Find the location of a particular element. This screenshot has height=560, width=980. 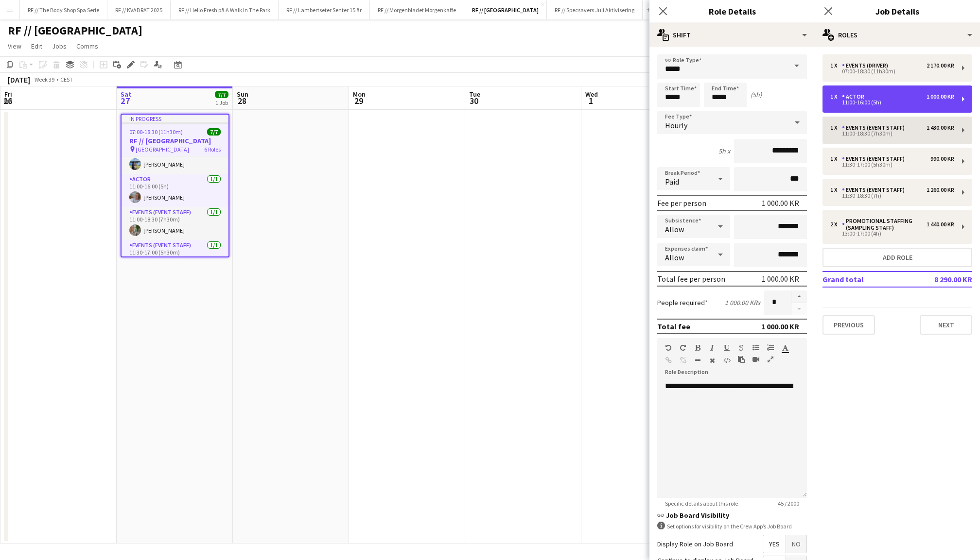

a: View is located at coordinates (15, 46).